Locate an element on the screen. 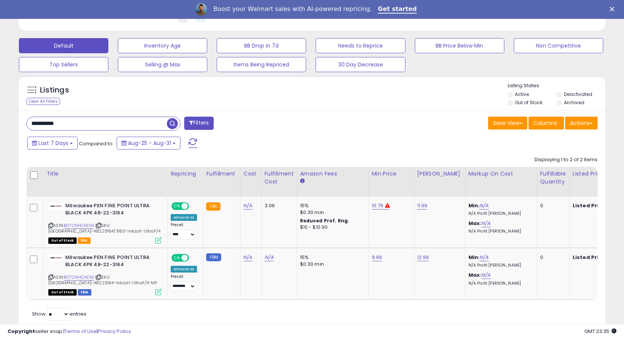 The width and height of the screenshot is (624, 339). a: 10.79 is located at coordinates (377, 206).